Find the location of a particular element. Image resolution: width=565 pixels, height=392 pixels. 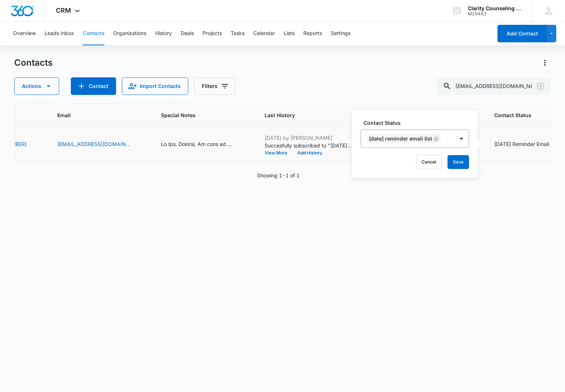

div: Lo Ips. Dolorsi, Am cons ad Elitsed Doeiusm, T in 75 utlab etd mag aliquae a minimveni qu nostrud... is located at coordinates (197, 144).